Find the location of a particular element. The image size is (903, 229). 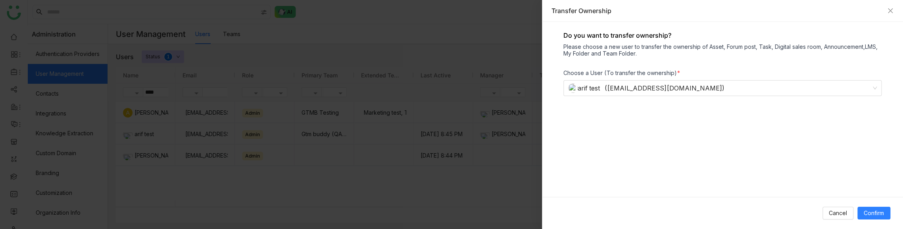

button: Close is located at coordinates (891, 11).